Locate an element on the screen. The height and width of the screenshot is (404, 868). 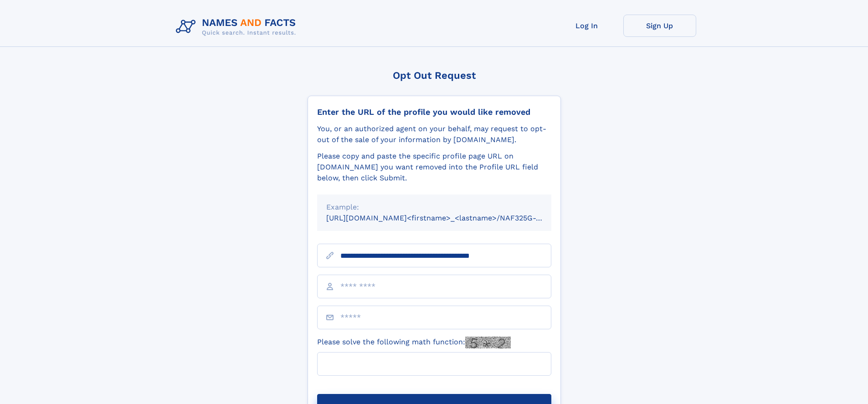
a: Sign Up is located at coordinates (660, 25).